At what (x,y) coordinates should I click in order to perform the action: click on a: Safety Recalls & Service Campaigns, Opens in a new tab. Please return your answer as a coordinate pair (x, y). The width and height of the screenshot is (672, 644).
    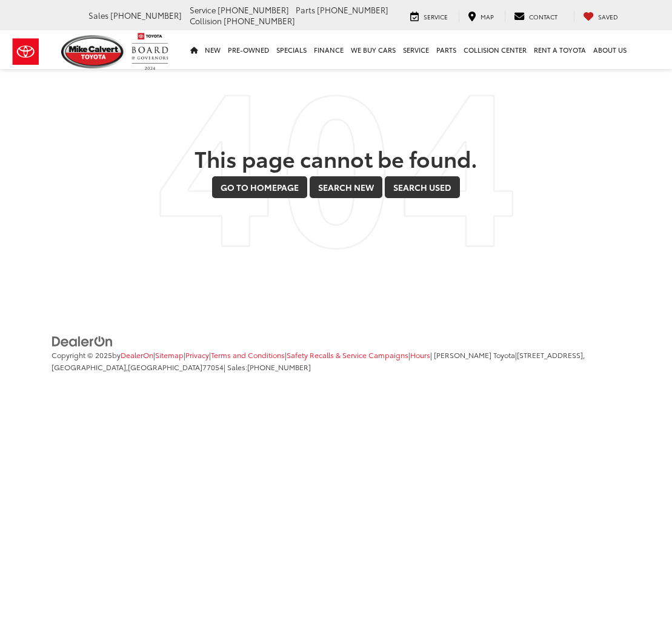
    Looking at the image, I should click on (347, 355).